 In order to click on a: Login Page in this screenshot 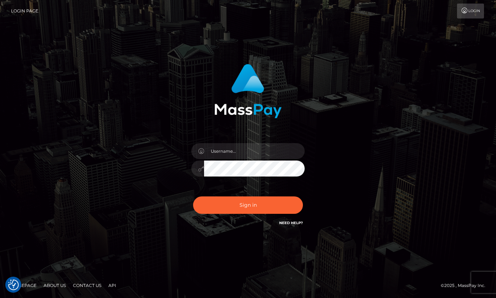, I will do `click(24, 11)`.